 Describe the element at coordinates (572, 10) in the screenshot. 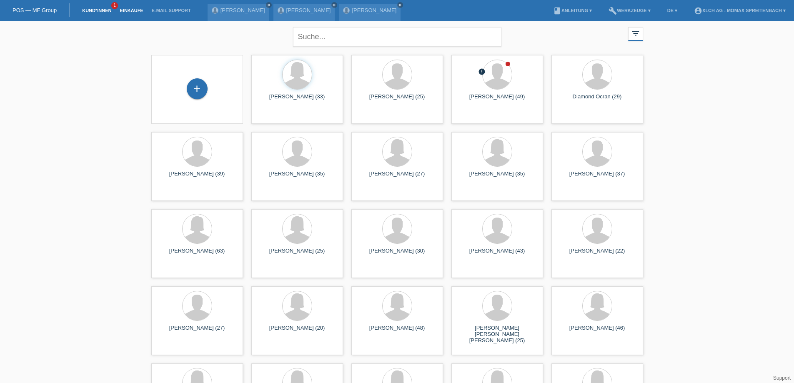

I see `a: bookAnleitung ▾` at that location.